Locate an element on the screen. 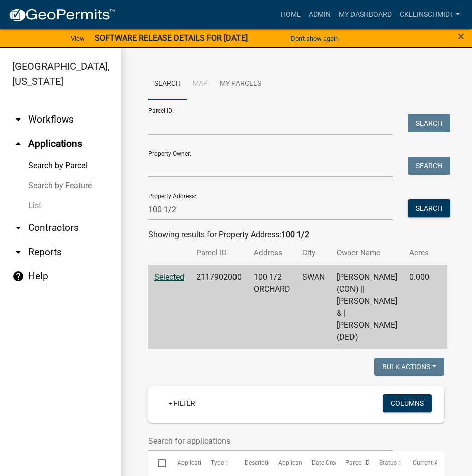 Image resolution: width=472 pixels, height=476 pixels. datatable-header-cell: Type is located at coordinates (217, 463).